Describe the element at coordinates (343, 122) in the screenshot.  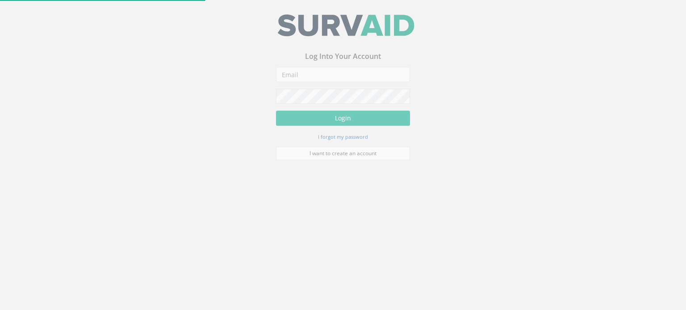
I see `button: Login` at that location.